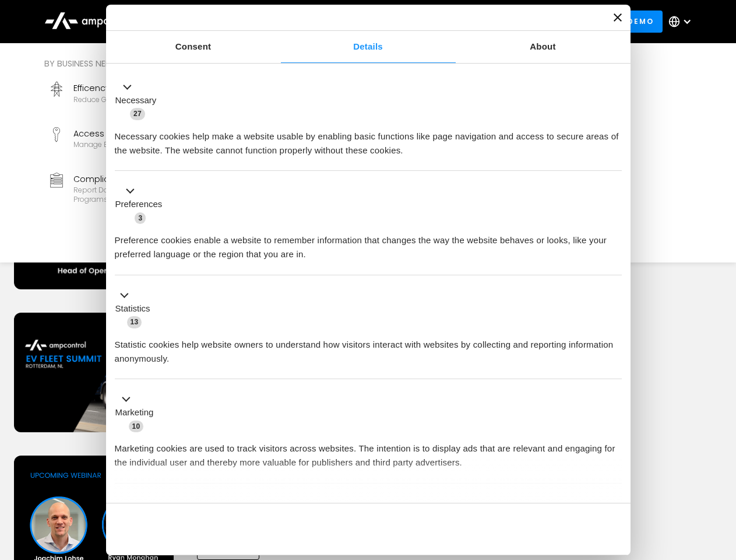 This screenshot has height=560, width=736. I want to click on div: Access Control, so click(143, 134).